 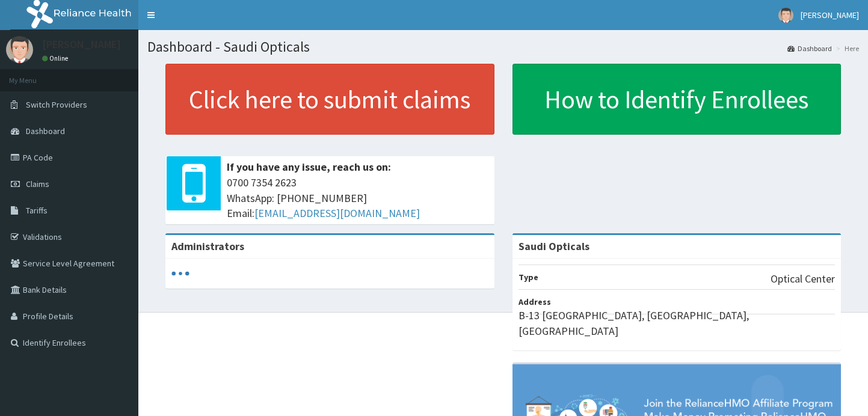 I want to click on svg: audio-loading, so click(x=181, y=274).